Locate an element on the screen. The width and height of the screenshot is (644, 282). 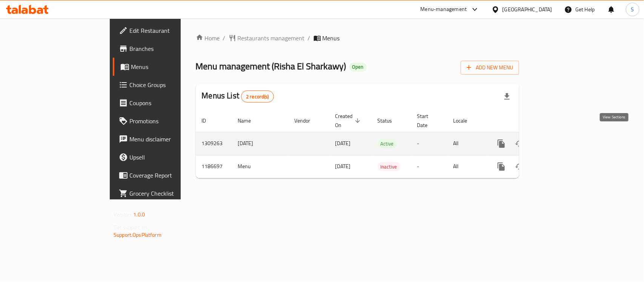
span: ID is located at coordinates (209, 121).